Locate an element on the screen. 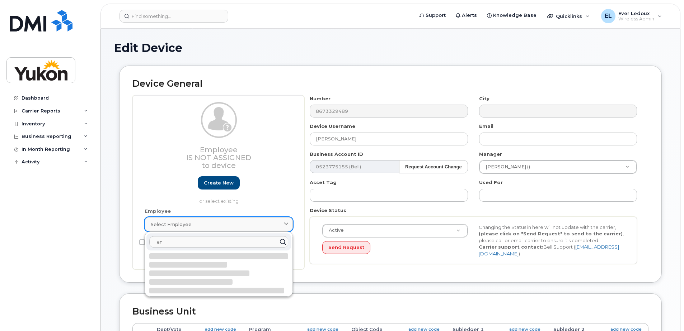 This screenshot has height=331, width=684. label: City is located at coordinates (484, 99).